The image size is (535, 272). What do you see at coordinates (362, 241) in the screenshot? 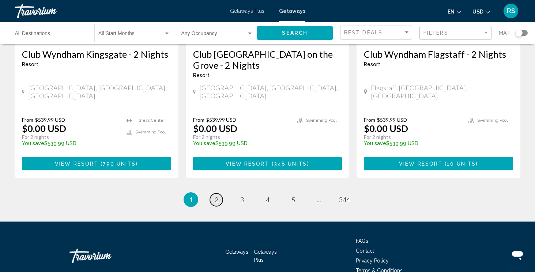
I see `a: FAQs` at bounding box center [362, 241].